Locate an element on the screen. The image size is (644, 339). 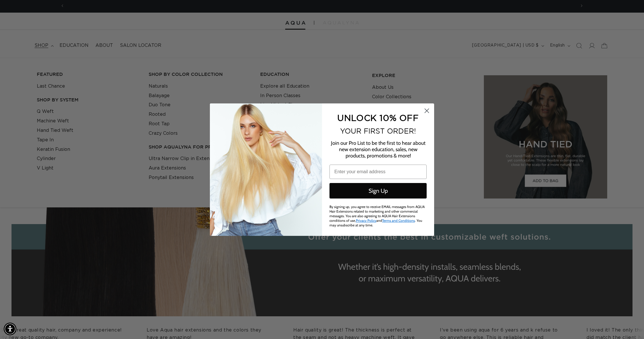
span: UNLOCK 10% OFF is located at coordinates (378, 118).